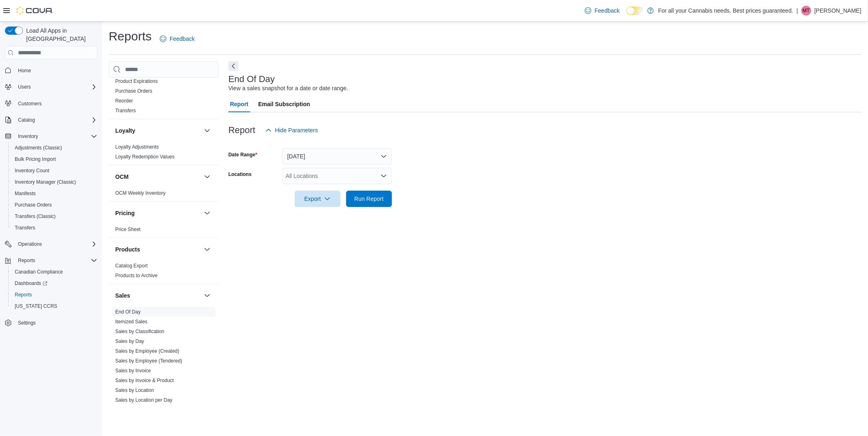 This screenshot has height=436, width=868. What do you see at coordinates (317, 199) in the screenshot?
I see `button: Export` at bounding box center [317, 199].